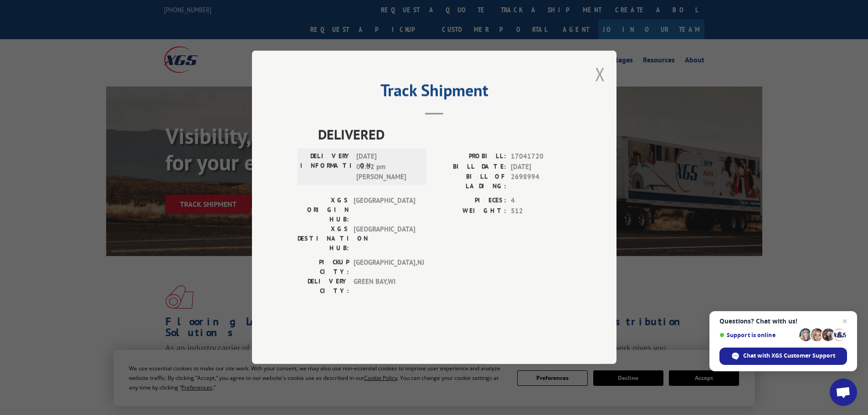  Describe the element at coordinates (326, 167) in the screenshot. I see `label: DELIVERY INFORMATION:` at that location.